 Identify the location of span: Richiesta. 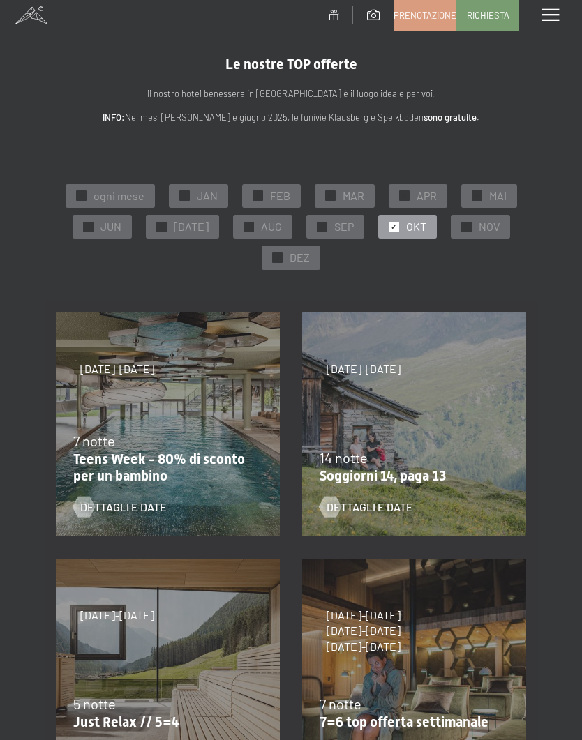
(487, 15).